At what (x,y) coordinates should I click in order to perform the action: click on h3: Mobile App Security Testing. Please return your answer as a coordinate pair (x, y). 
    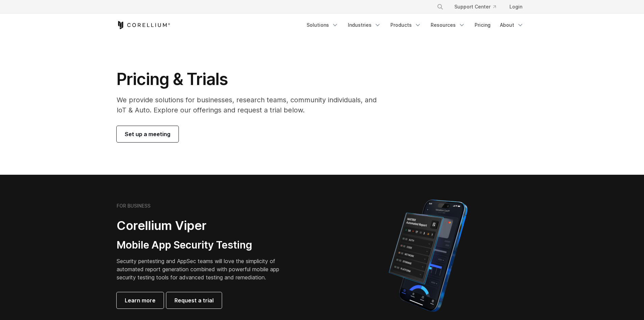
    Looking at the image, I should click on (203, 245).